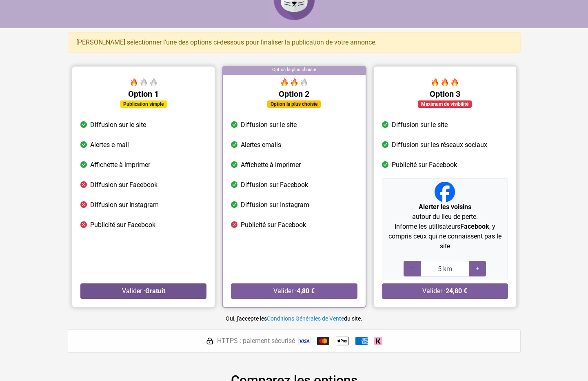  What do you see at coordinates (143, 104) in the screenshot?
I see `div: Publication simple` at bounding box center [143, 104].